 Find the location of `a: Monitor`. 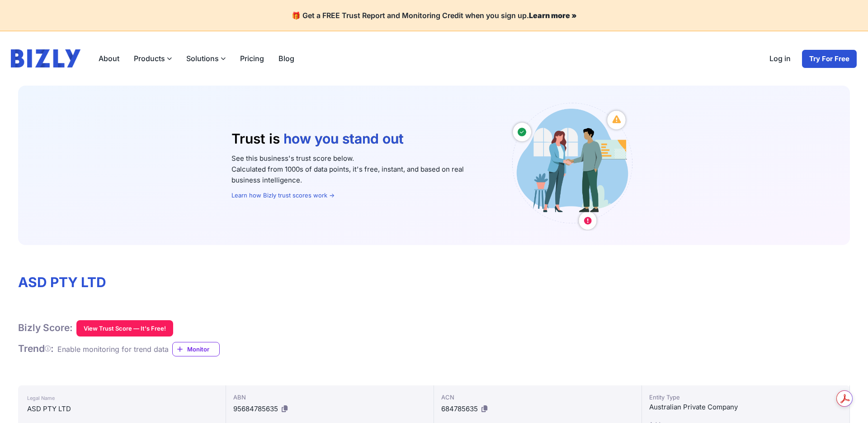

a: Monitor is located at coordinates (196, 349).